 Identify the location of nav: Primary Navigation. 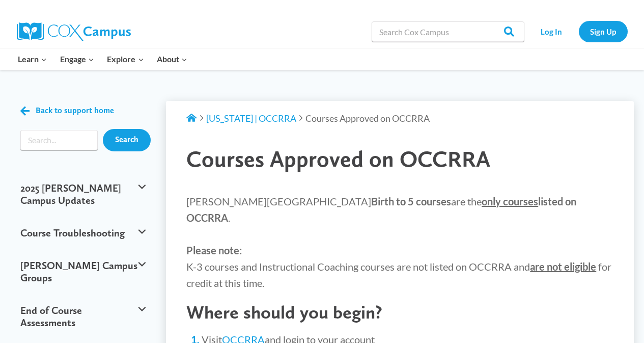
(103, 59).